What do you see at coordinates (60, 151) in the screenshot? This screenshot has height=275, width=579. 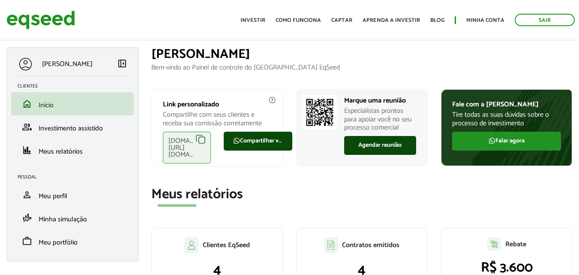 I see `span: Meus relatórios` at bounding box center [60, 151].